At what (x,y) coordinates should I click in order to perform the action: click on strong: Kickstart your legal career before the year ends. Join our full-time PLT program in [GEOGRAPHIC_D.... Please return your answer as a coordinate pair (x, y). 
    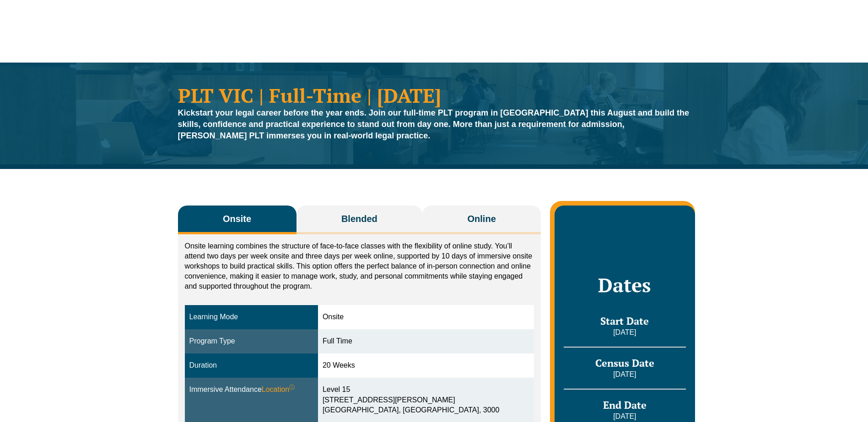
    Looking at the image, I should click on (434, 125).